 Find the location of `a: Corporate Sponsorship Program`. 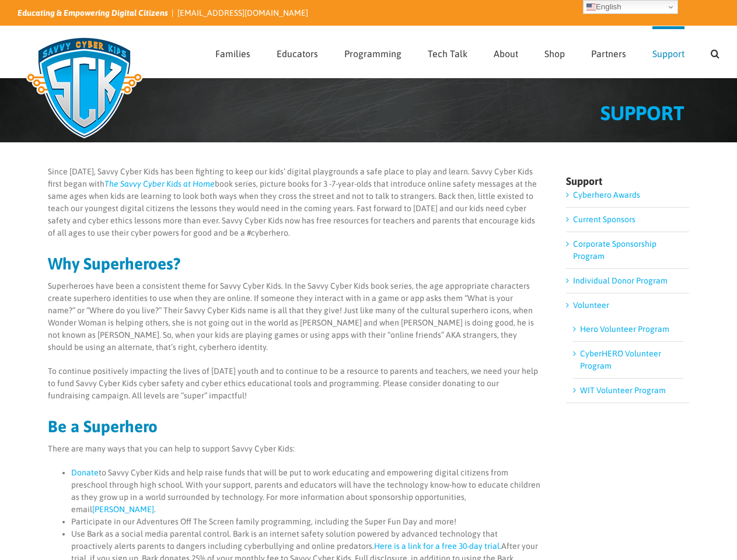

a: Corporate Sponsorship Program is located at coordinates (615, 250).